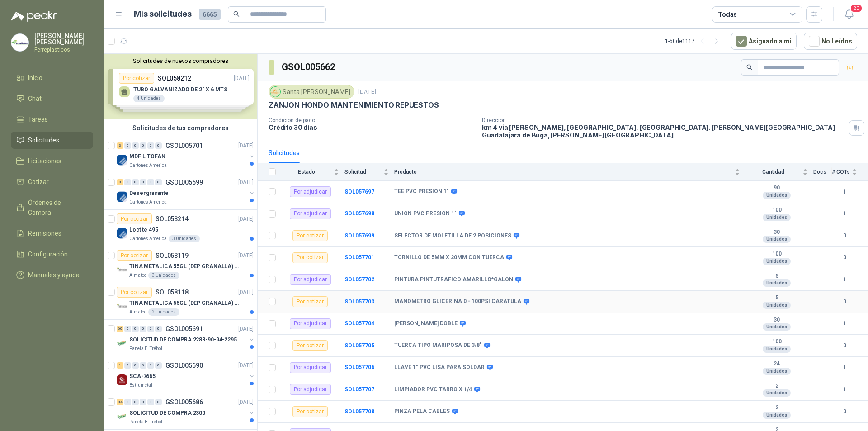 The image size is (868, 431). I want to click on a: SOL057704, so click(360, 323).